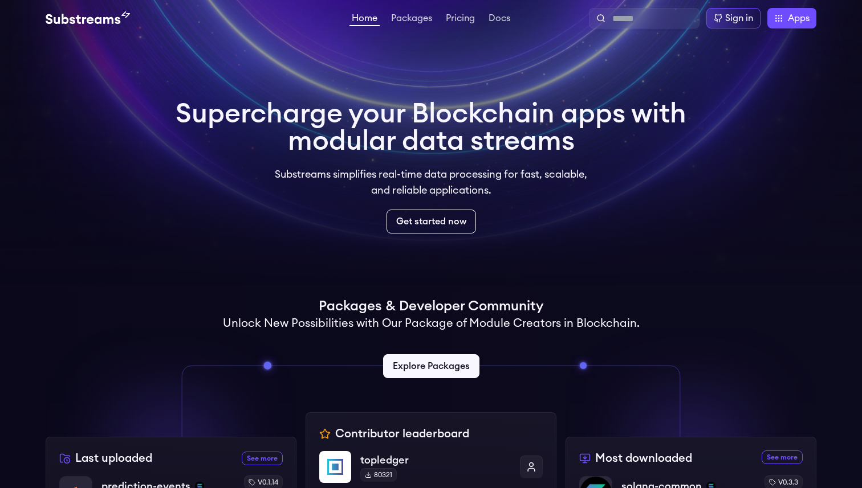 The image size is (862, 488). Describe the element at coordinates (782, 458) in the screenshot. I see `a: See more most downloaded packages` at that location.